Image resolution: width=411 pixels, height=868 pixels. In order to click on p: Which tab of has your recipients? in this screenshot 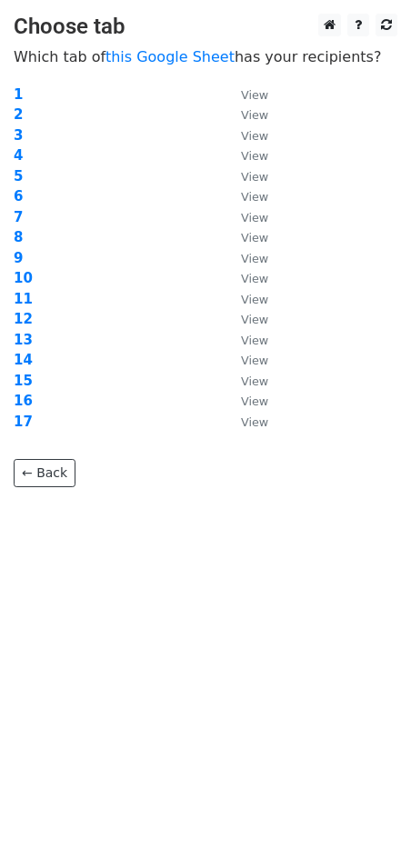, I will do `click(206, 56)`.